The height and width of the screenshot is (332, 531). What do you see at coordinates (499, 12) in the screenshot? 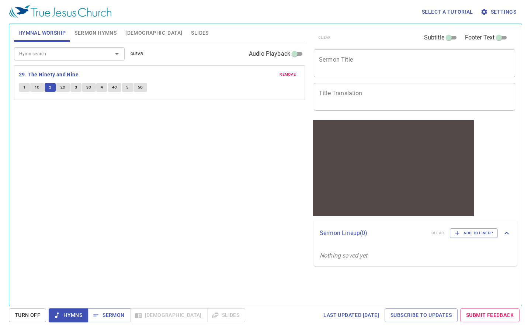
I see `button: Settings` at bounding box center [499, 12].